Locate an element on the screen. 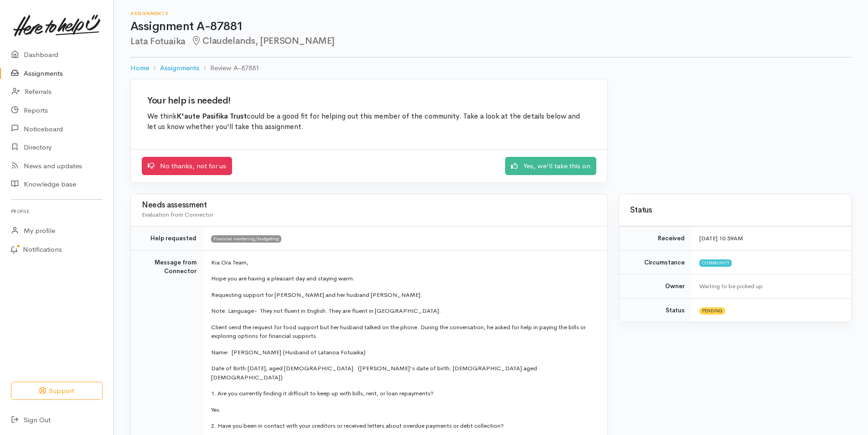 The image size is (868, 435). span: Kia Ora Team, is located at coordinates (230, 262).